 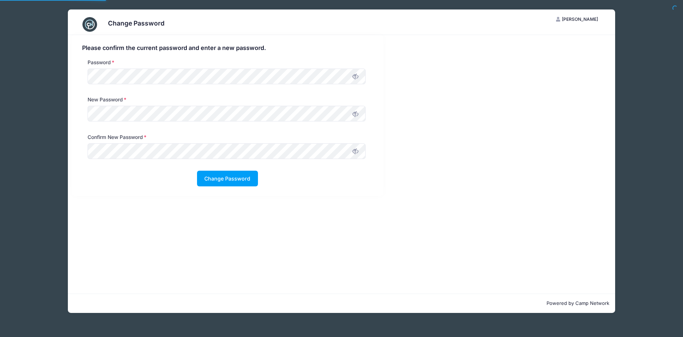 What do you see at coordinates (227, 179) in the screenshot?
I see `button: Change Password` at bounding box center [227, 179].